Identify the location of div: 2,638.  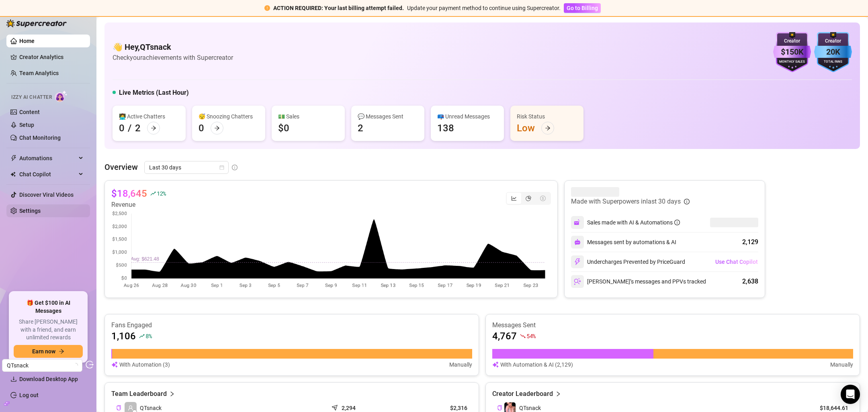
(751, 281).